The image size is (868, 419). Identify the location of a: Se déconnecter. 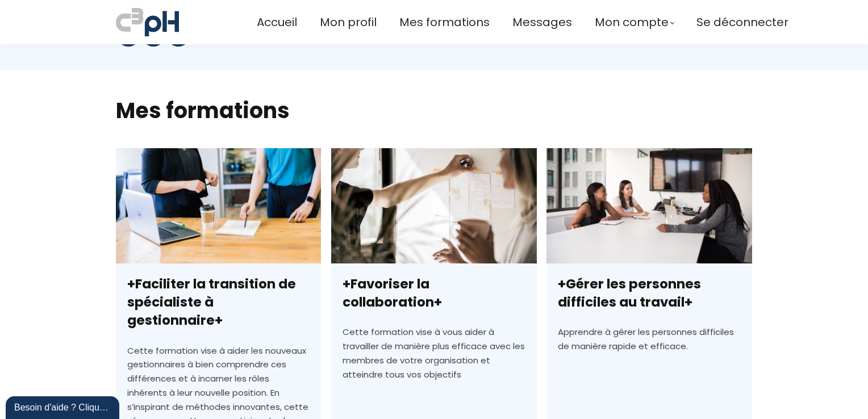
(742, 22).